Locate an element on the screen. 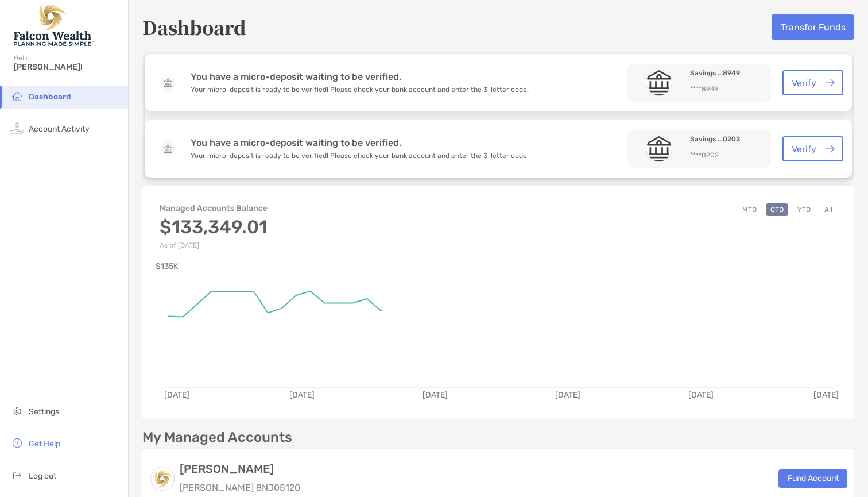 This screenshot has width=868, height=497. span: Log out is located at coordinates (42, 476).